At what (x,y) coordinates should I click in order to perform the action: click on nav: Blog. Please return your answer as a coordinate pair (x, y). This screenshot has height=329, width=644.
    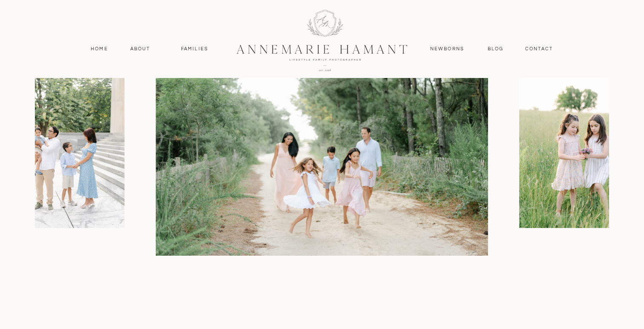
    Looking at the image, I should click on (495, 49).